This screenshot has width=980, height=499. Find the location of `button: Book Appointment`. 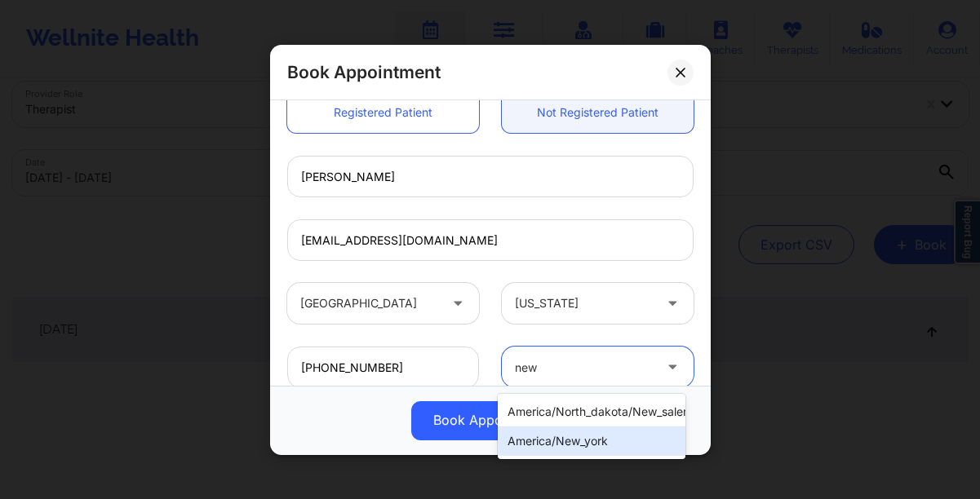

button: Book Appointment is located at coordinates (491, 420).